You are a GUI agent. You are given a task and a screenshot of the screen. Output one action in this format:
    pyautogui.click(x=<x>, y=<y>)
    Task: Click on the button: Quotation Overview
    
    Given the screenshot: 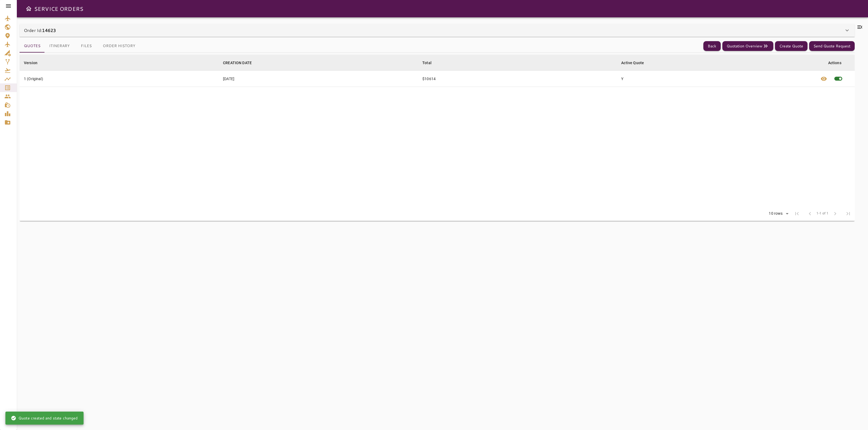 What is the action you would take?
    pyautogui.click(x=748, y=46)
    